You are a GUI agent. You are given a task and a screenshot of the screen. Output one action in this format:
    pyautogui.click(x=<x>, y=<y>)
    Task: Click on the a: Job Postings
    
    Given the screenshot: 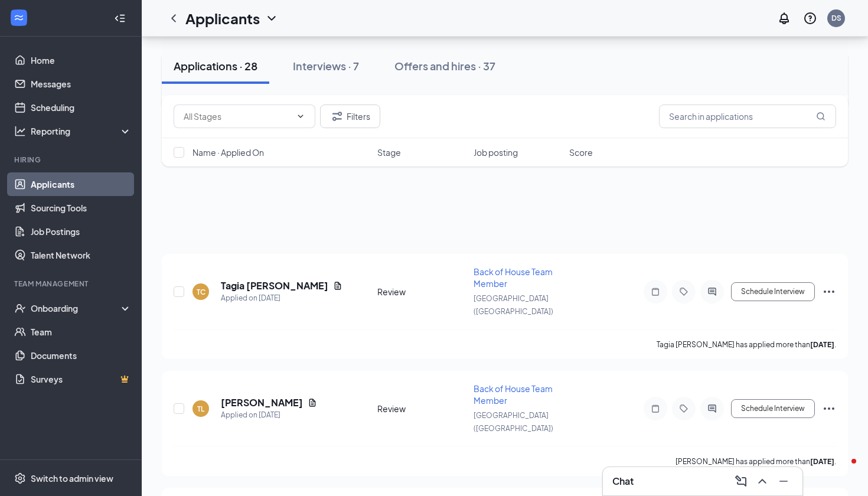 What is the action you would take?
    pyautogui.click(x=81, y=231)
    